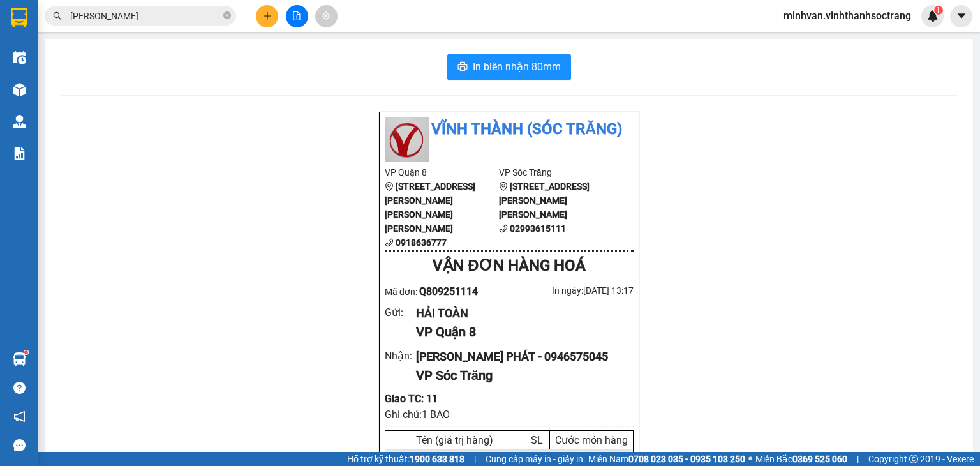  Describe the element at coordinates (913, 458) in the screenshot. I see `span: copyright` at that location.